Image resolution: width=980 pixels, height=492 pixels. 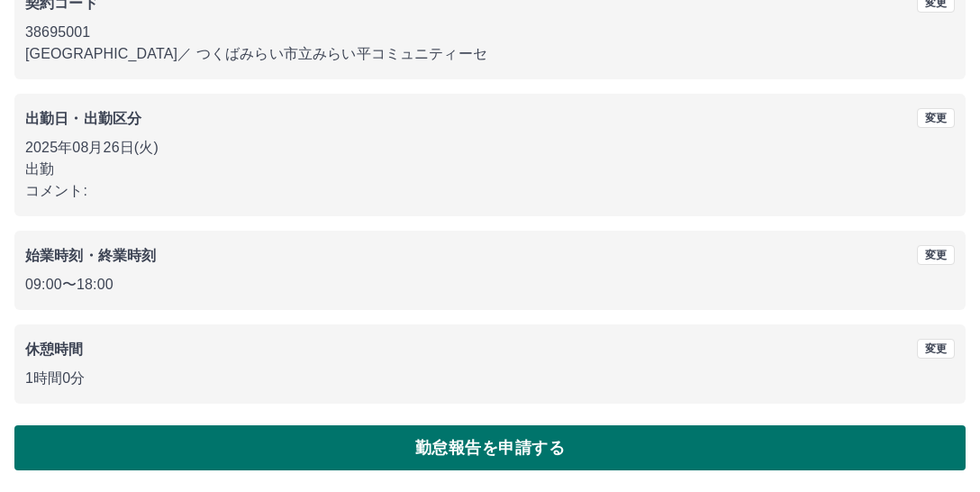 What do you see at coordinates (83, 118) in the screenshot?
I see `b: 出勤日・出勤区分` at bounding box center [83, 118].